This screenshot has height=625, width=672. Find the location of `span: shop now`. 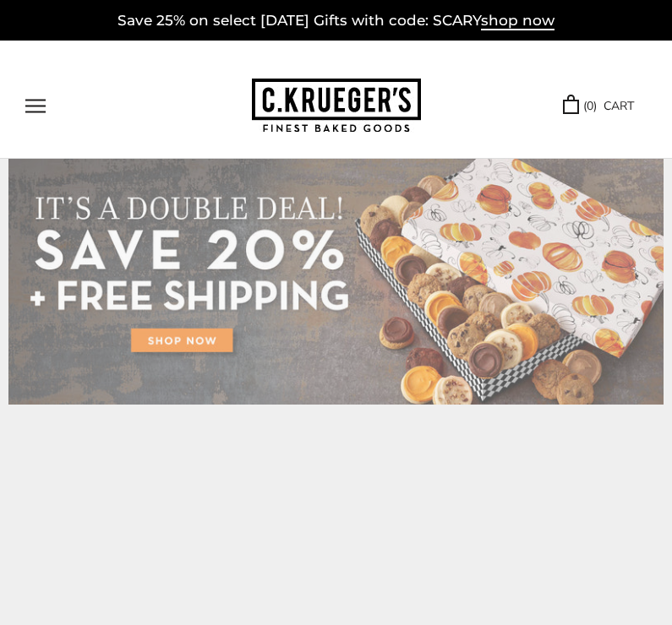

span: shop now is located at coordinates (517, 21).